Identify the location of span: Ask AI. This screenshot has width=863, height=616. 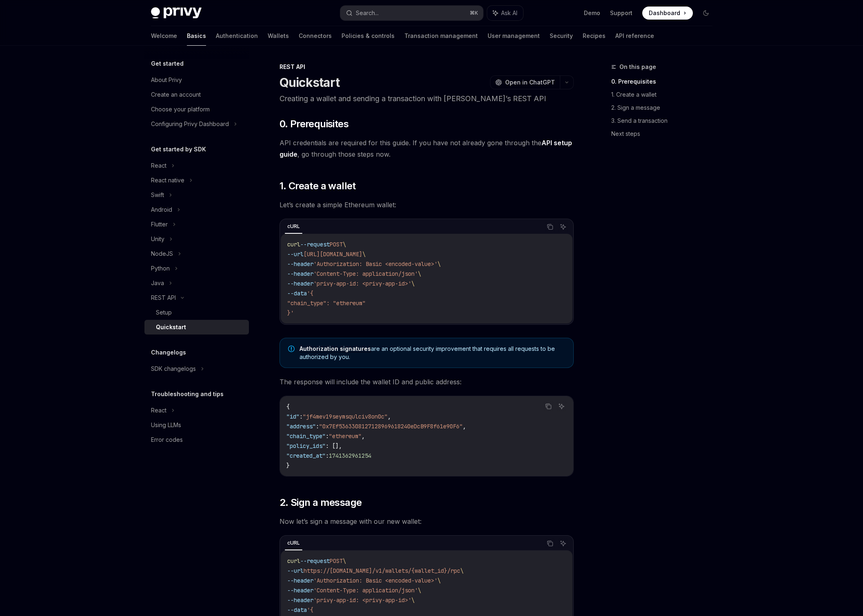
(509, 13).